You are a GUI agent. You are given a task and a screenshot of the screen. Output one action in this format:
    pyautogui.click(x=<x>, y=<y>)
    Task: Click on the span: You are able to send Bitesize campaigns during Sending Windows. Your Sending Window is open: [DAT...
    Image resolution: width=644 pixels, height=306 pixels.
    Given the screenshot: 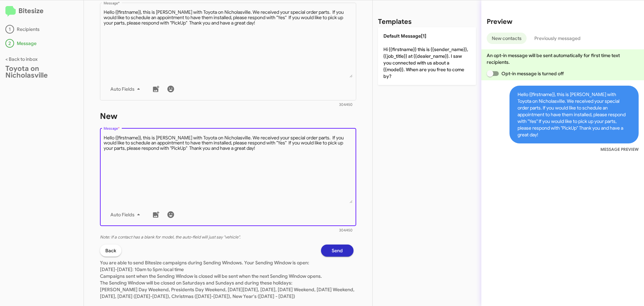 What is the action you would take?
    pyautogui.click(x=227, y=280)
    